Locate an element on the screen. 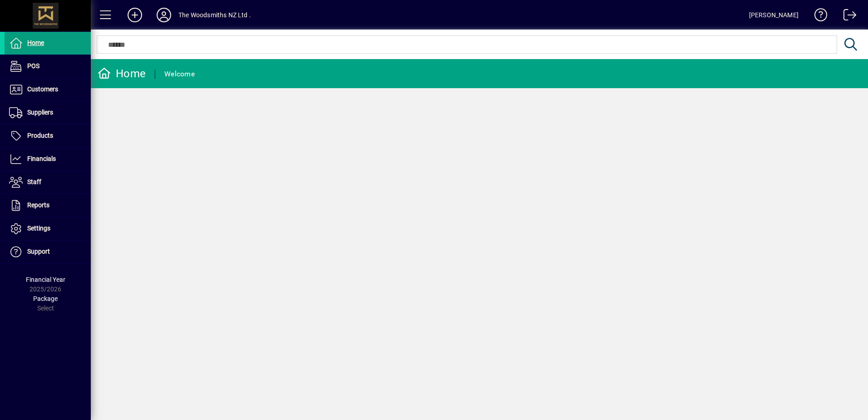 Image resolution: width=868 pixels, height=420 pixels. a: Knowledge Base is located at coordinates (818, 17).